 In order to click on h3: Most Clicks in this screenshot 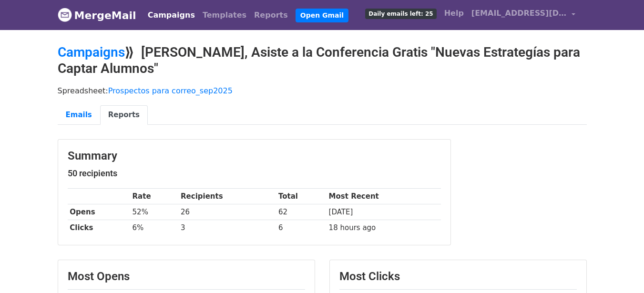, I will do `click(458, 276)`.